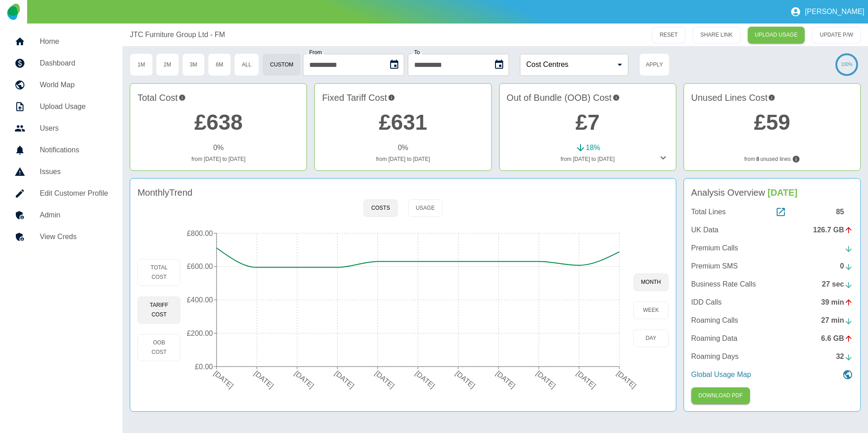 The image size is (868, 433). What do you see at coordinates (182, 98) in the screenshot?
I see `svg: This is the total charges incurred from 06/06/2025 to 05/07/2025` at bounding box center [182, 98].